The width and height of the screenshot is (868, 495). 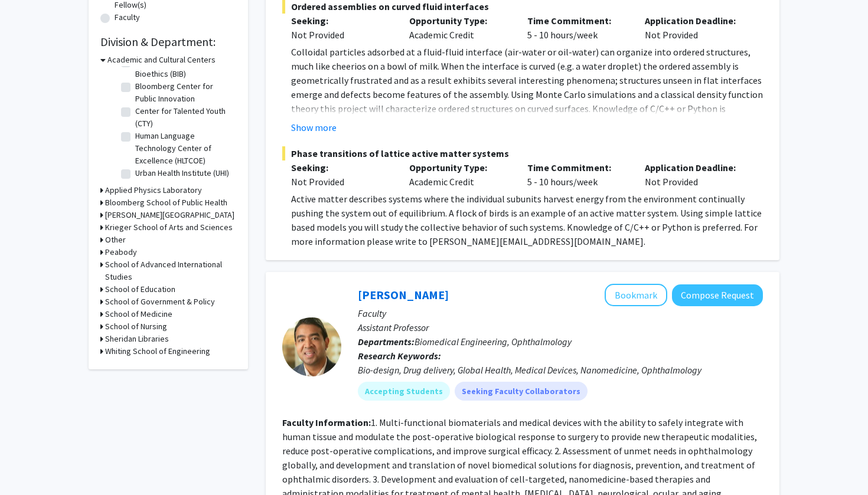 What do you see at coordinates (184, 117) in the screenshot?
I see `label: Center for Talented Youth (CTY)` at bounding box center [184, 117].